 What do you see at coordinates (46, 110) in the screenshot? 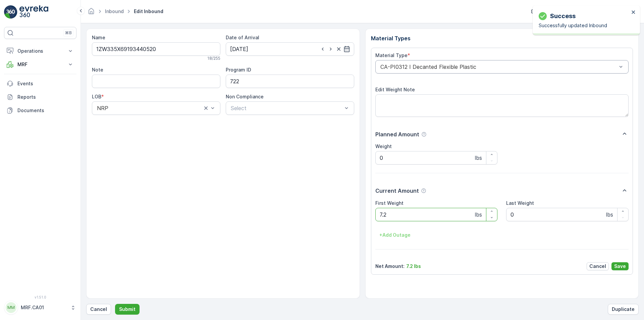
I see `p: Documents` at bounding box center [46, 110].